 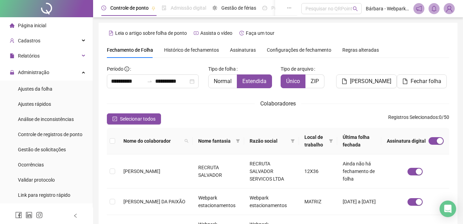 I want to click on span: swap-right, so click(x=150, y=81).